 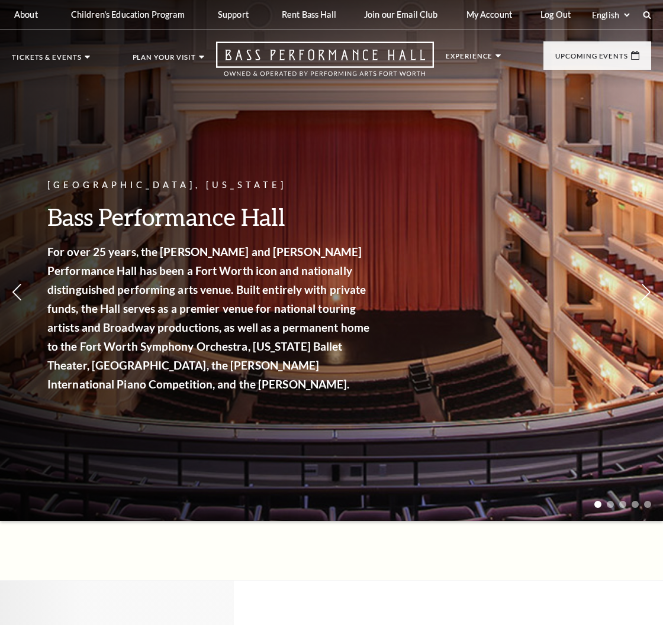 I want to click on select: Select:, so click(x=610, y=15).